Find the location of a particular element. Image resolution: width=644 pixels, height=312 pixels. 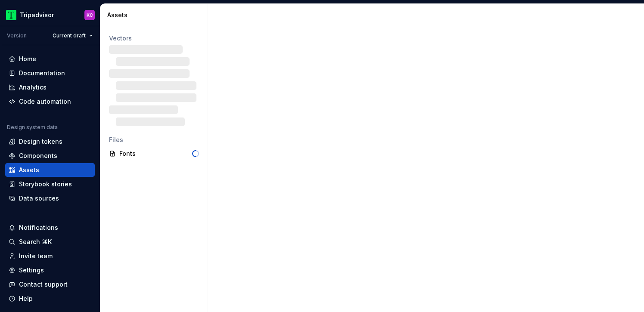

a: Storybook stories is located at coordinates (50, 184).